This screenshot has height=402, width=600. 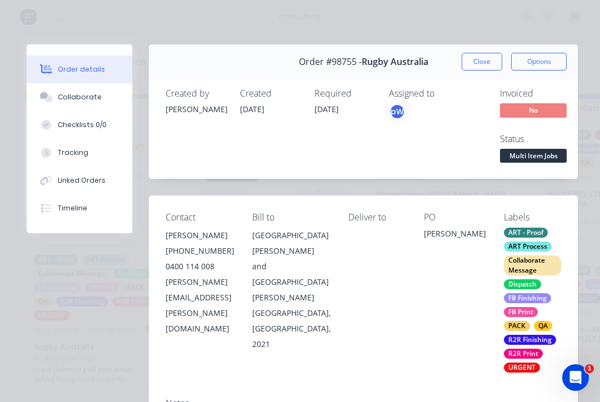 I want to click on div: Bill to, so click(x=291, y=217).